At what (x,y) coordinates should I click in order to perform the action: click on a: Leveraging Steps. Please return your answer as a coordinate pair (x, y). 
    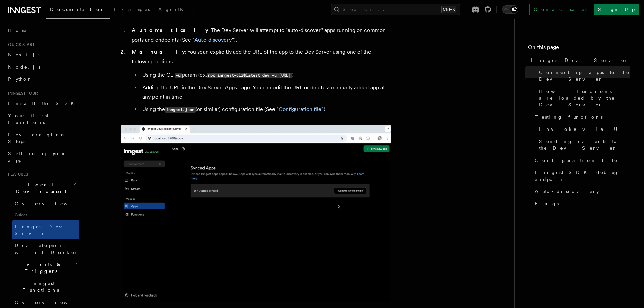
    Looking at the image, I should click on (42, 138).